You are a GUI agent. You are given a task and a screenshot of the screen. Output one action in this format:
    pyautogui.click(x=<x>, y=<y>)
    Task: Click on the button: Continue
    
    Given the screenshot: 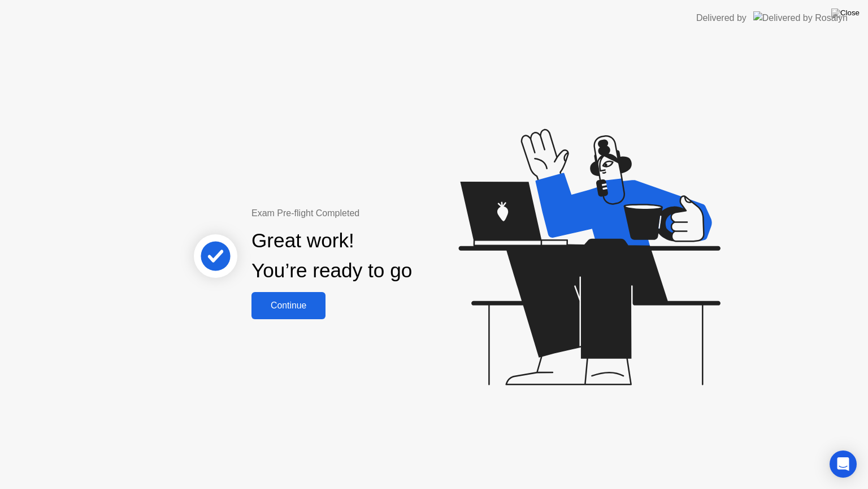 What is the action you would take?
    pyautogui.click(x=288, y=305)
    